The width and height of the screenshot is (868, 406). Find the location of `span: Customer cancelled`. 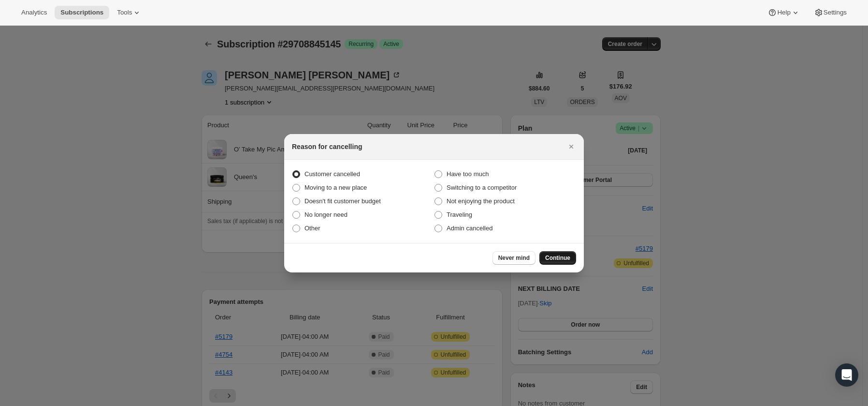

span: Customer cancelled is located at coordinates (332, 173).